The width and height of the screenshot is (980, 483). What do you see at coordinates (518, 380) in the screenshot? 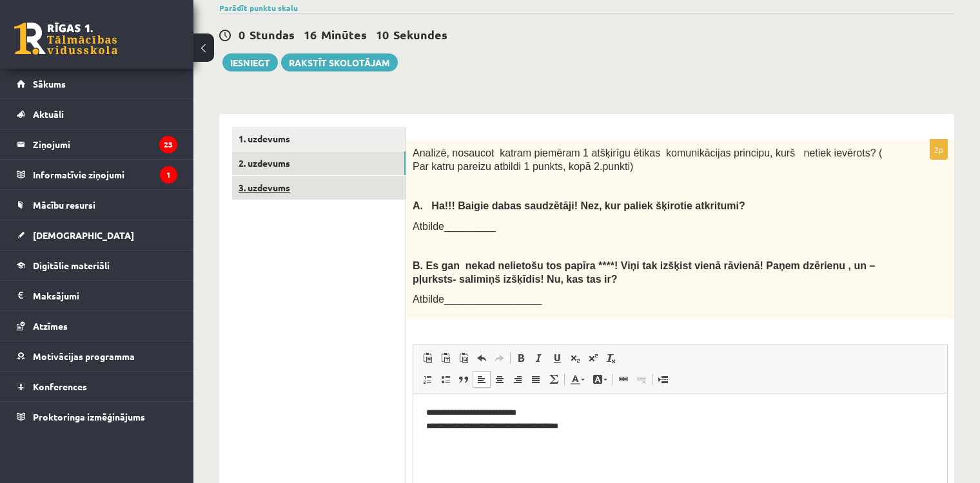
I see `a: По правому краю` at bounding box center [518, 380].